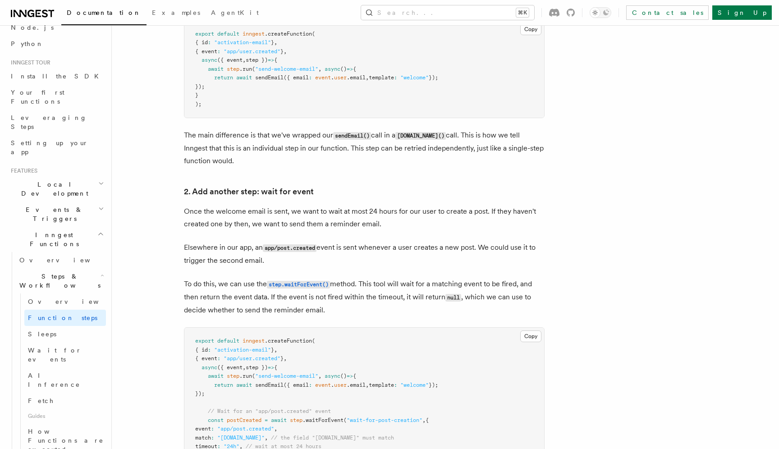  I want to click on code: step.waitForEvent(), so click(298, 284).